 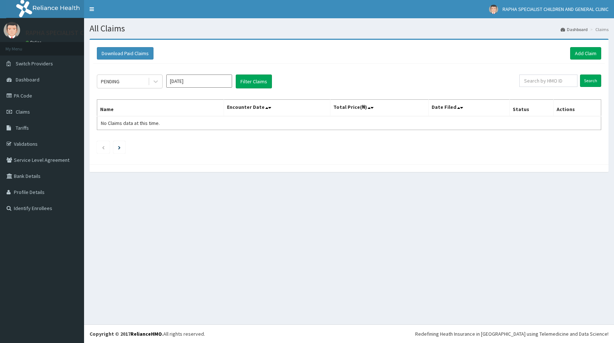 I want to click on span: Tariffs, so click(x=22, y=128).